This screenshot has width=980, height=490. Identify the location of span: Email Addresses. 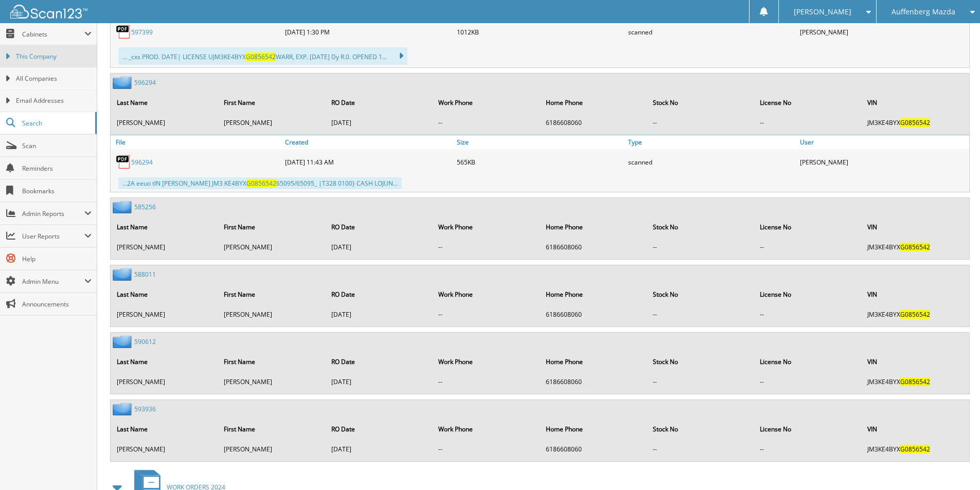
(54, 101).